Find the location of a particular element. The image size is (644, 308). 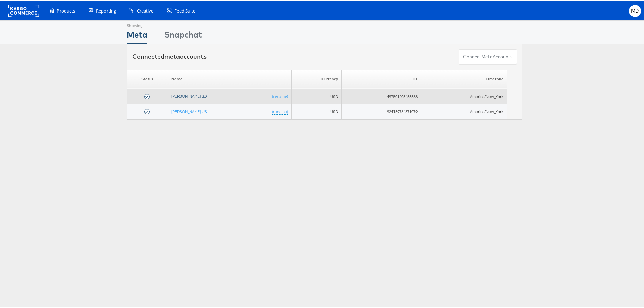

button: ConnectmetaAccounts is located at coordinates (488, 55).